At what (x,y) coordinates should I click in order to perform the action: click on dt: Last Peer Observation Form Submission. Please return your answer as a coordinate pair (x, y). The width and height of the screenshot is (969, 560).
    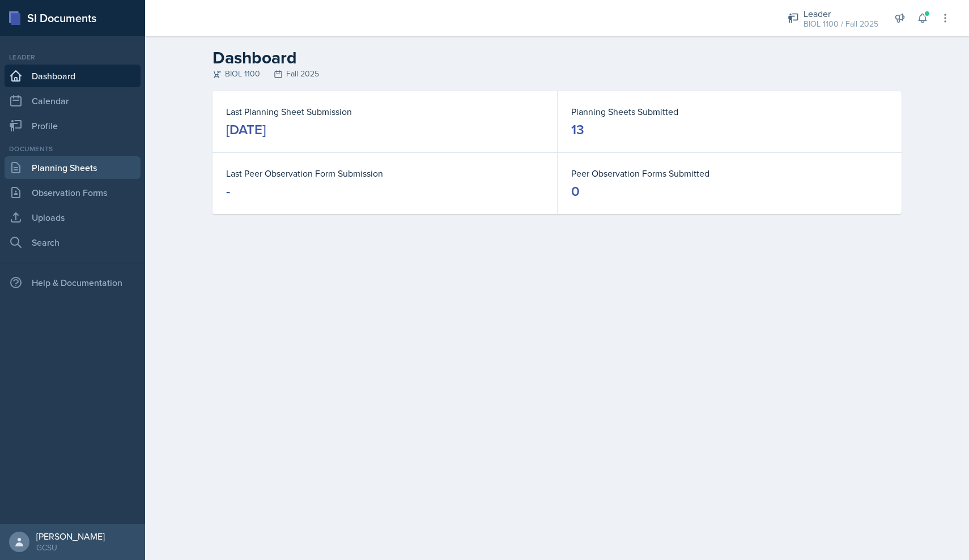
    Looking at the image, I should click on (385, 173).